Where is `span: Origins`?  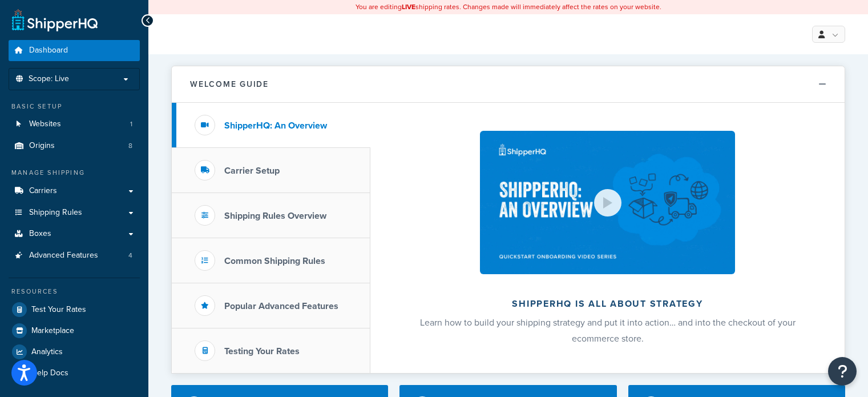
span: Origins is located at coordinates (42, 146).